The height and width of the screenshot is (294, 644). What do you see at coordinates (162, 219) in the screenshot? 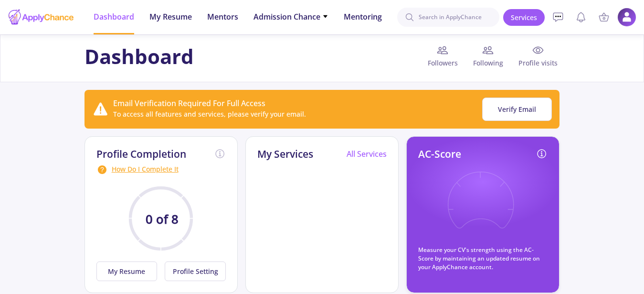
I see `text: 0 of 8` at bounding box center [162, 219].